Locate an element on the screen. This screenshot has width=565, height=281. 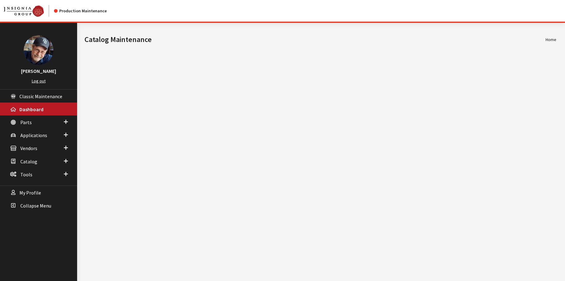
div: Production Maintenance is located at coordinates (80, 11).